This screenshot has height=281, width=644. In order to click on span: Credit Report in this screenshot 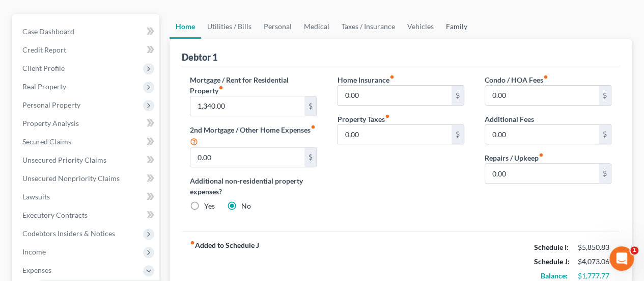, I will do `click(44, 49)`.